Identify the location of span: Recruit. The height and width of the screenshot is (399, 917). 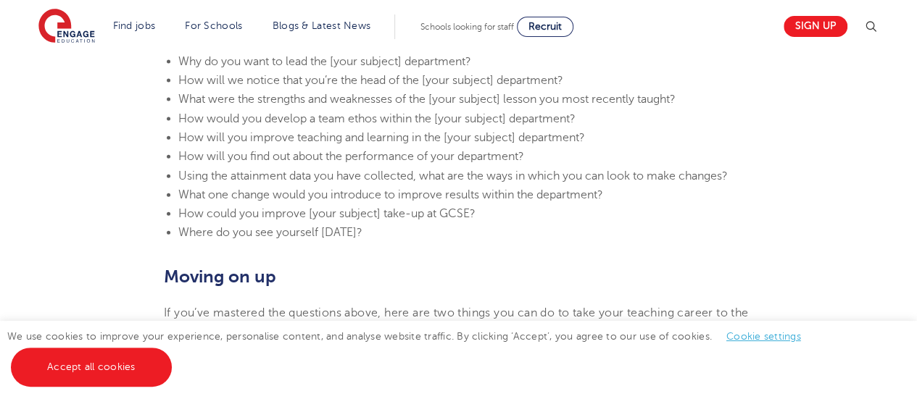
(545, 26).